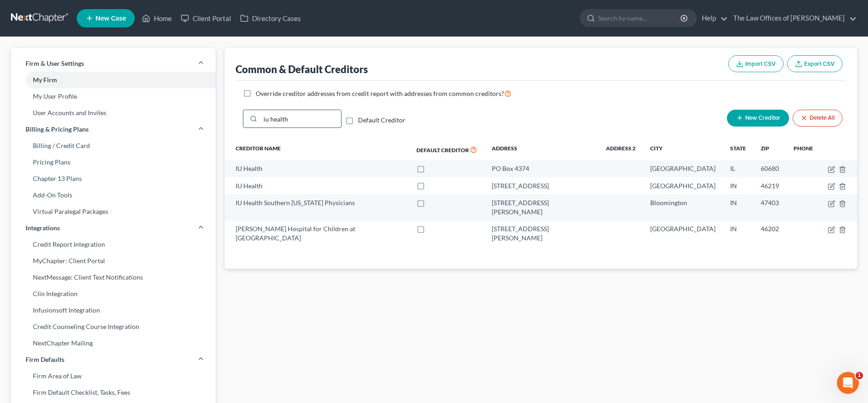  What do you see at coordinates (113, 277) in the screenshot?
I see `a: NextMessage: Client Text Notifications` at bounding box center [113, 277].